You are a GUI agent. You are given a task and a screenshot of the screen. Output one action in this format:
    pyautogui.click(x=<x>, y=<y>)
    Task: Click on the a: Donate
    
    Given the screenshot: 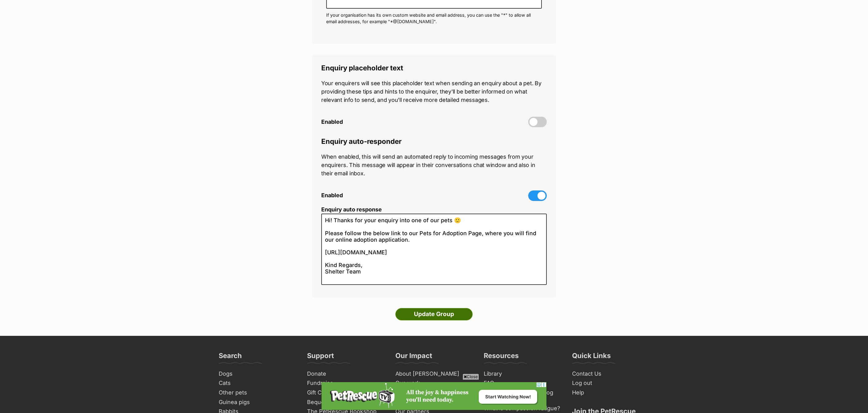 What is the action you would take?
    pyautogui.click(x=346, y=374)
    